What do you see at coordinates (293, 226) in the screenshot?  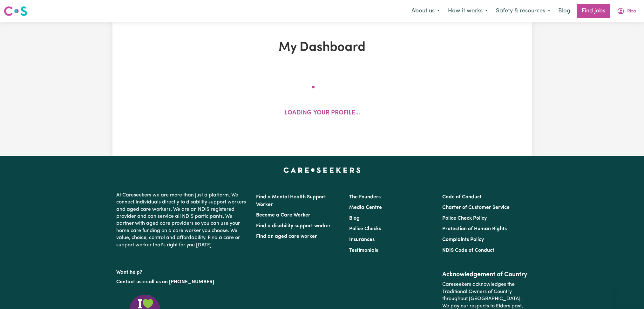 I see `a: Find a disability support worker` at bounding box center [293, 226].